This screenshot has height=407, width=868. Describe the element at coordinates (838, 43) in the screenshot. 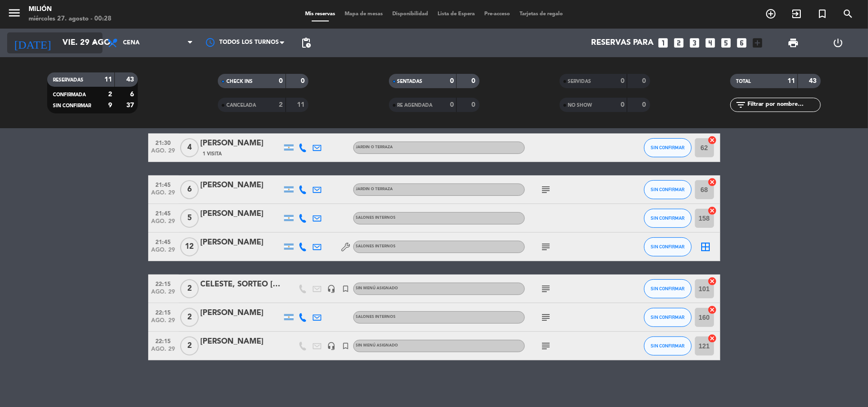

I see `div: LOG OUT` at that location.